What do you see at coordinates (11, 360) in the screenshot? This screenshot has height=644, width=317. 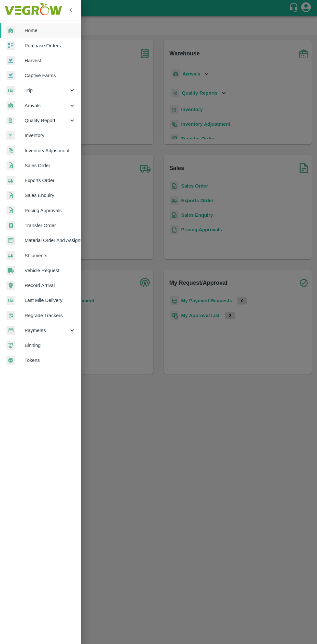 I see `img: tokens` at bounding box center [11, 360].